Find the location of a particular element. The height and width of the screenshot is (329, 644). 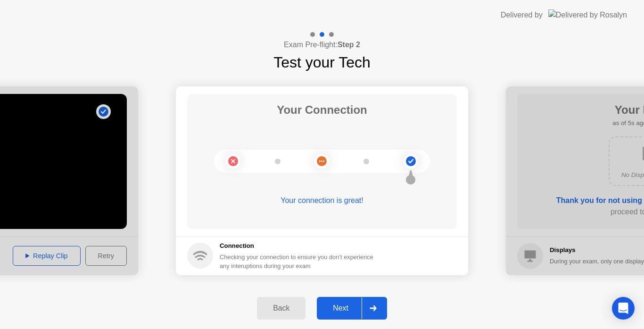

h5: Connection is located at coordinates (299, 246).